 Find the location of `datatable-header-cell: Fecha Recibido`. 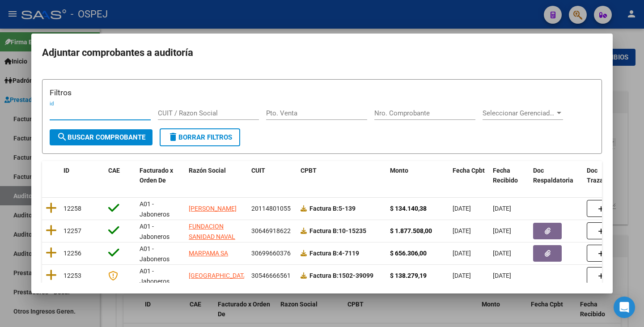

datatable-header-cell: Fecha Recibido is located at coordinates (509, 176).